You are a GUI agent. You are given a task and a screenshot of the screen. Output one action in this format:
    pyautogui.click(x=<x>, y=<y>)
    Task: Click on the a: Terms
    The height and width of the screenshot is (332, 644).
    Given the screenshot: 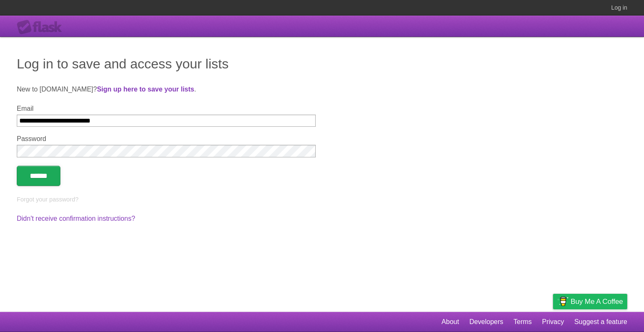 What is the action you would take?
    pyautogui.click(x=523, y=322)
    